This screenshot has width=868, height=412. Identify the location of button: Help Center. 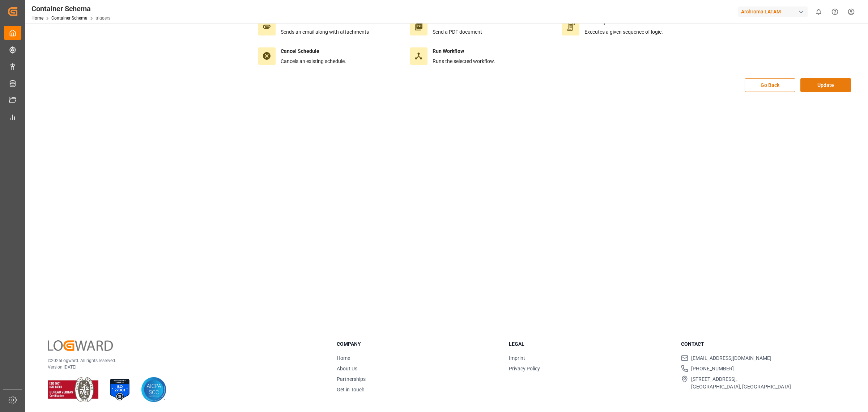
(835, 12).